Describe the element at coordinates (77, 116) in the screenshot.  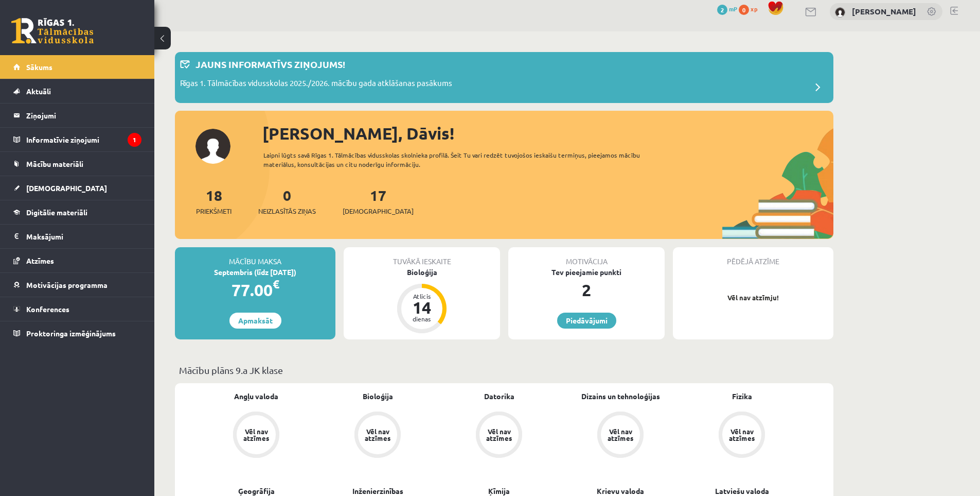
I see `a: Ziņojumi` at that location.